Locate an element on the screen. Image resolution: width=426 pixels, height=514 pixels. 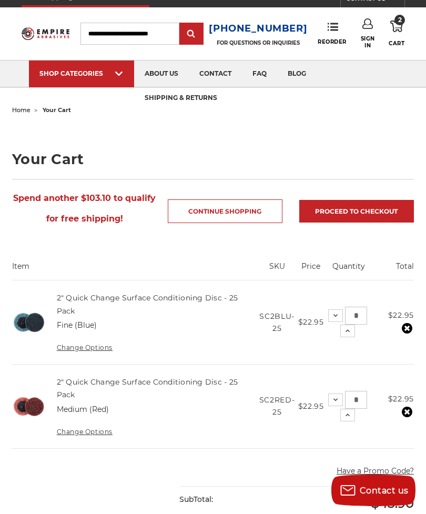
span: Reorder is located at coordinates (332, 42).